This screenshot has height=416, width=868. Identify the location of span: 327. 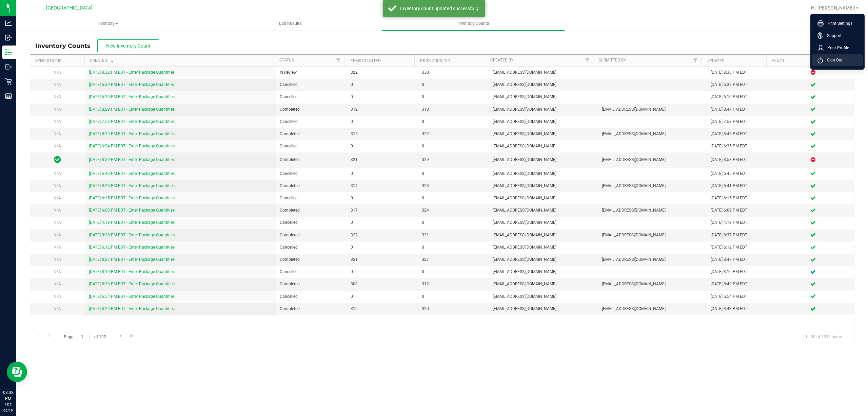
(453, 260).